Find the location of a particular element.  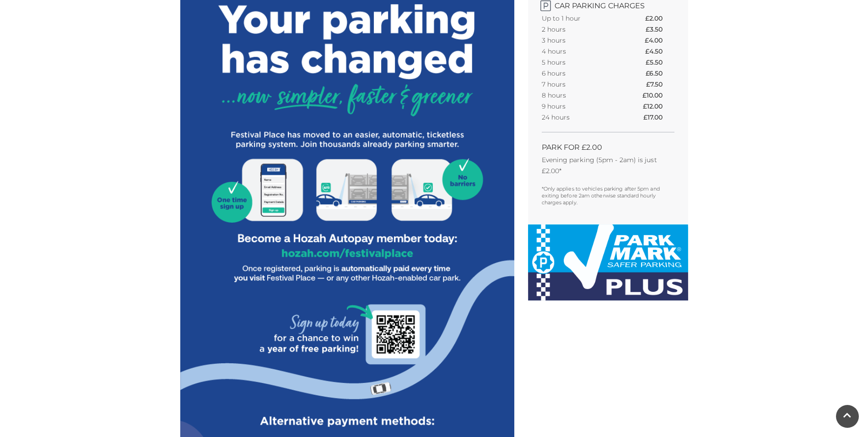

p: *Only applies to vehicles parking after 5pm and exiting before 2am otherwise standard hourly char... is located at coordinates (608, 195).